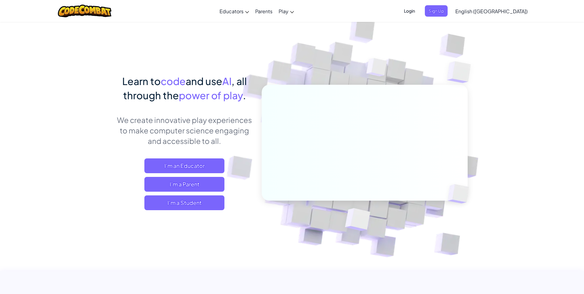 The width and height of the screenshot is (584, 294). What do you see at coordinates (264, 11) in the screenshot?
I see `a: Parents` at bounding box center [264, 11].